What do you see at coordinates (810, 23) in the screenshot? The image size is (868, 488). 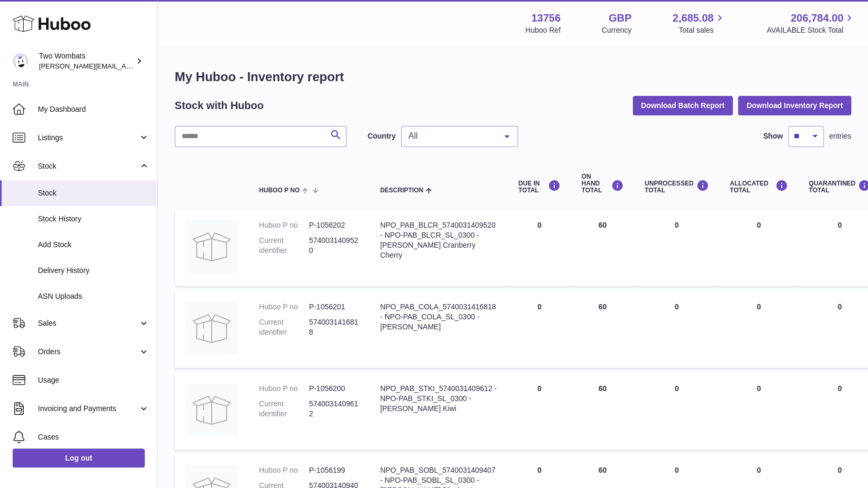 I see `a: 206,784.00 AVAILABLE Stock Total` at bounding box center [810, 23].